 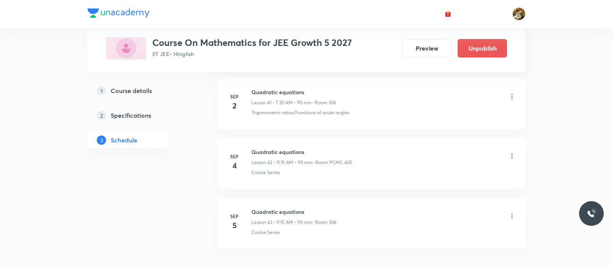 What do you see at coordinates (101, 115) in the screenshot?
I see `p: 2` at bounding box center [101, 115].